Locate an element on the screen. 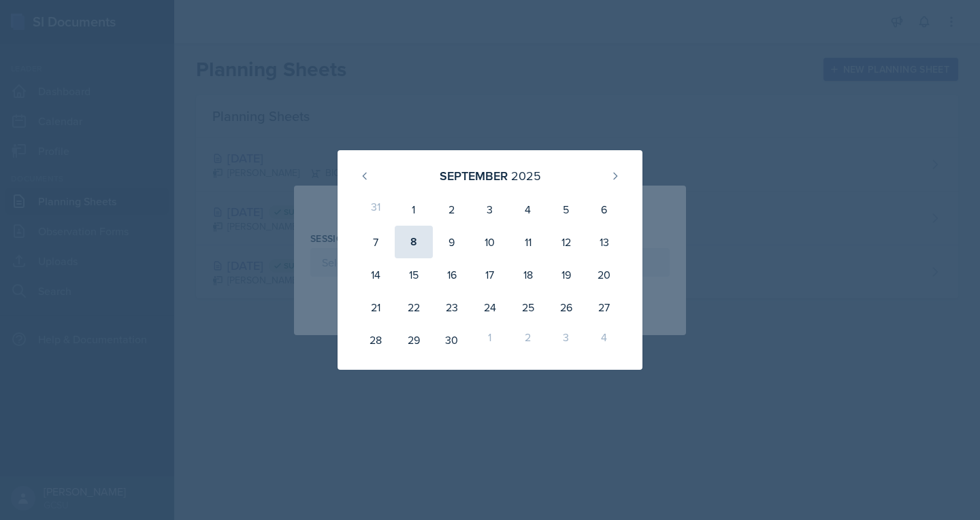 Image resolution: width=980 pixels, height=520 pixels. div: 6 is located at coordinates (604, 209).